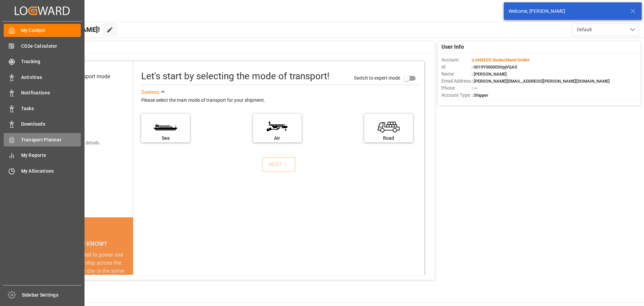 The height and width of the screenshot is (306, 644). I want to click on a: My Cockpit, so click(42, 30).